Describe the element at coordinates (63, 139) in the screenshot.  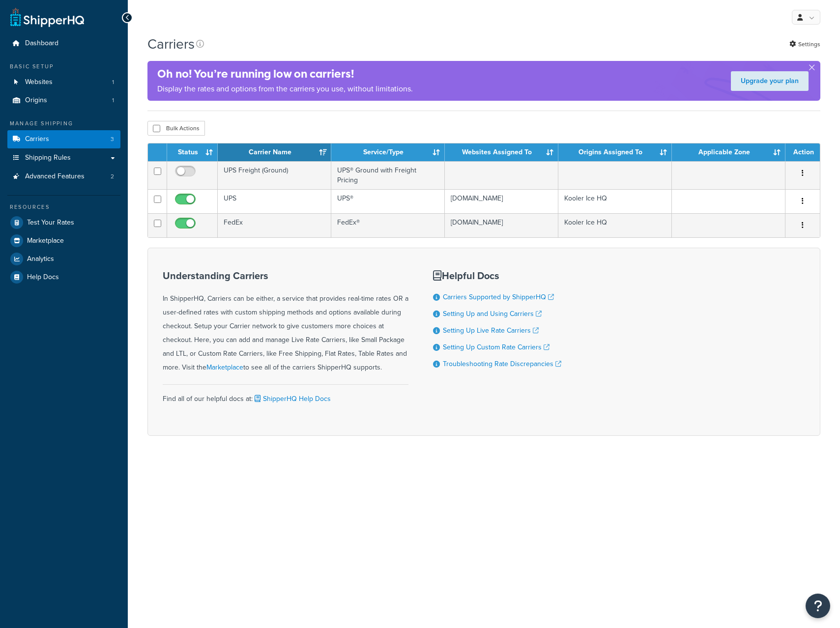
I see `a: Carriers 3` at that location.